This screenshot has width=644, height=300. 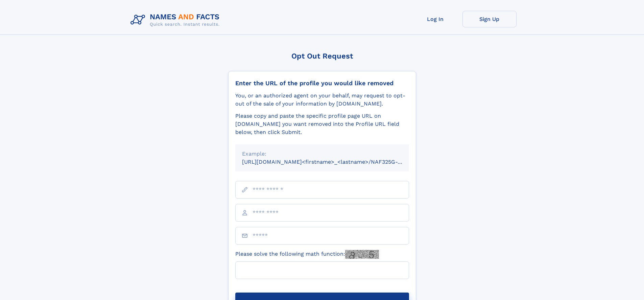 I want to click on a: Log In, so click(x=436, y=19).